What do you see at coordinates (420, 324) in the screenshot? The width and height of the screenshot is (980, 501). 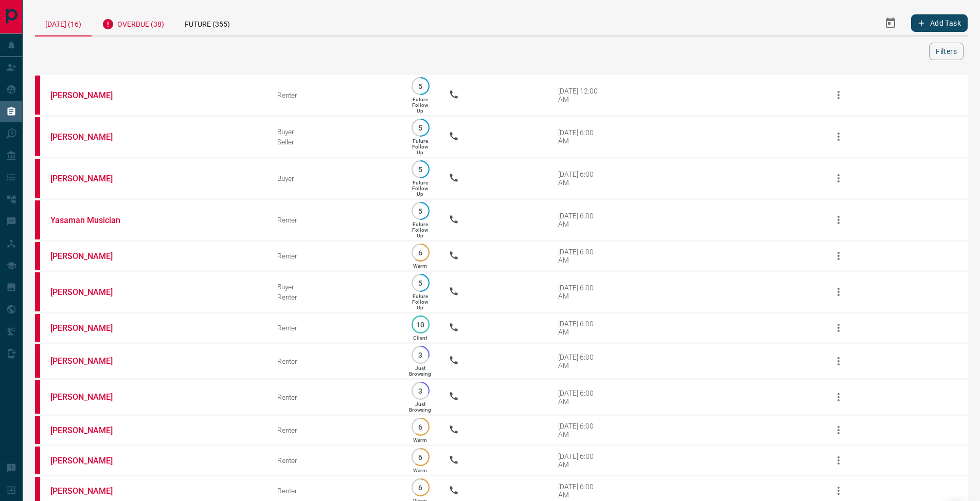 I see `p: 10` at bounding box center [420, 324].